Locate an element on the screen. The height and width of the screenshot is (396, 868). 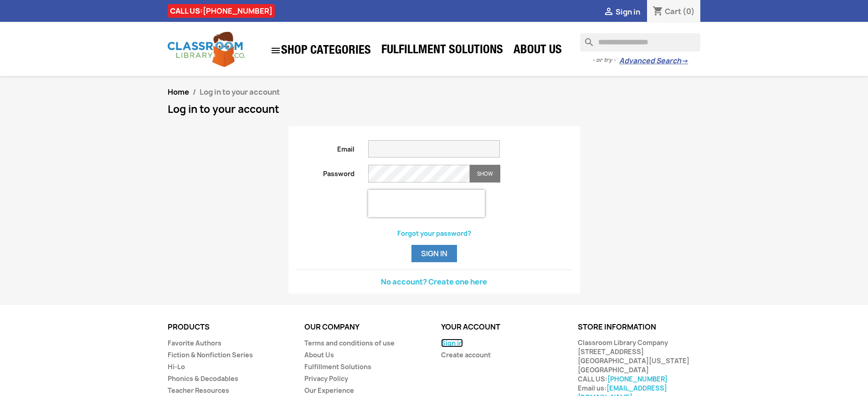
i: search is located at coordinates (586, 39).